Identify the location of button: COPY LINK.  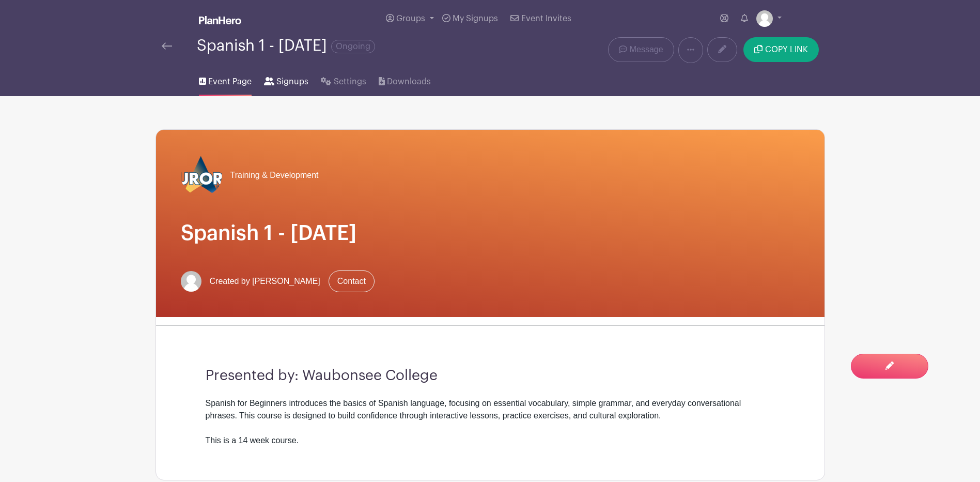
(781, 49).